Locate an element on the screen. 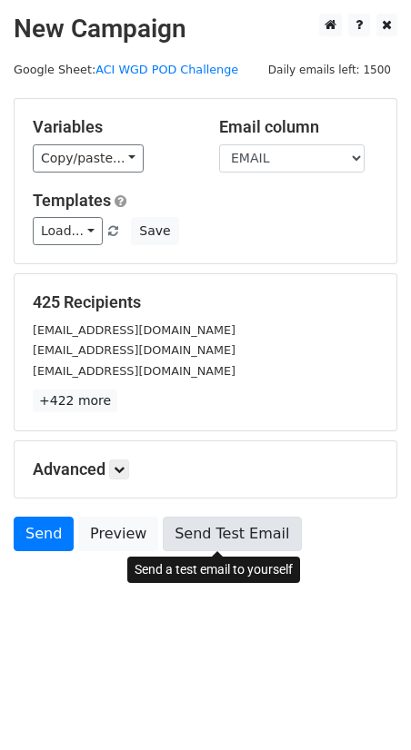  span: Daily emails left: 1500 is located at coordinates (329, 70).